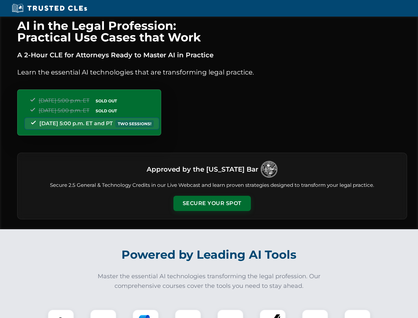 This screenshot has width=418, height=318. I want to click on h2: Powered by Leading AI Tools, so click(209, 255).